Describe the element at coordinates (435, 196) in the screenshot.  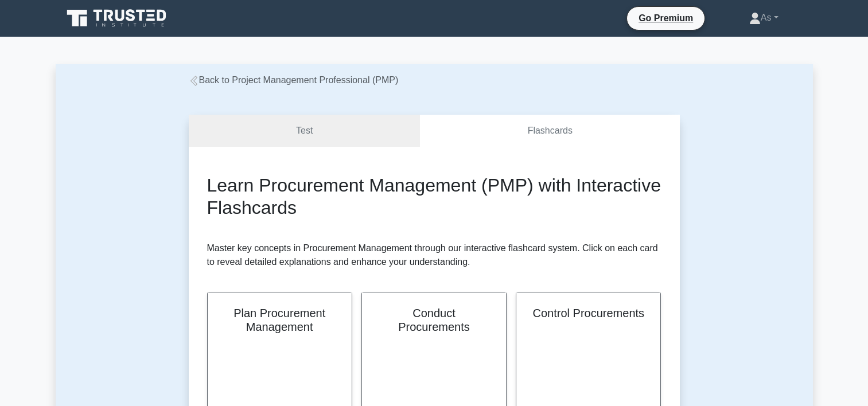
I see `h2: Learn Procurement Management (PMP) with Interactive Flashcards` at that location.